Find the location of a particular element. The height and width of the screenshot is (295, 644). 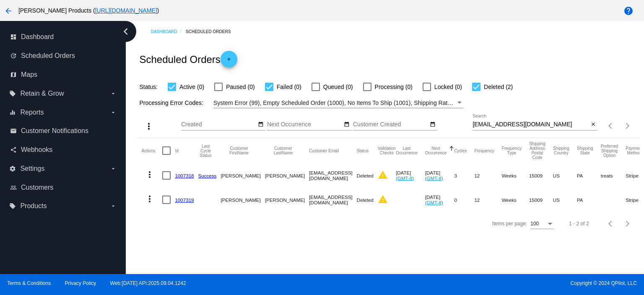

a: share Webhooks is located at coordinates (64, 150).